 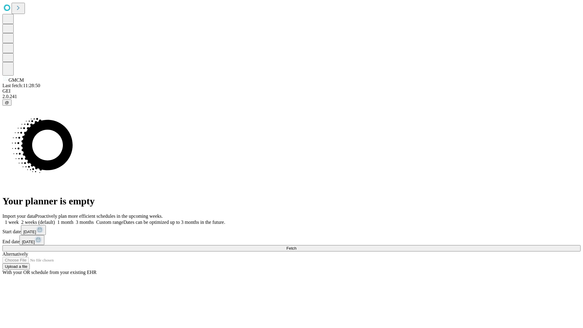 I want to click on div: Start date, so click(x=292, y=230).